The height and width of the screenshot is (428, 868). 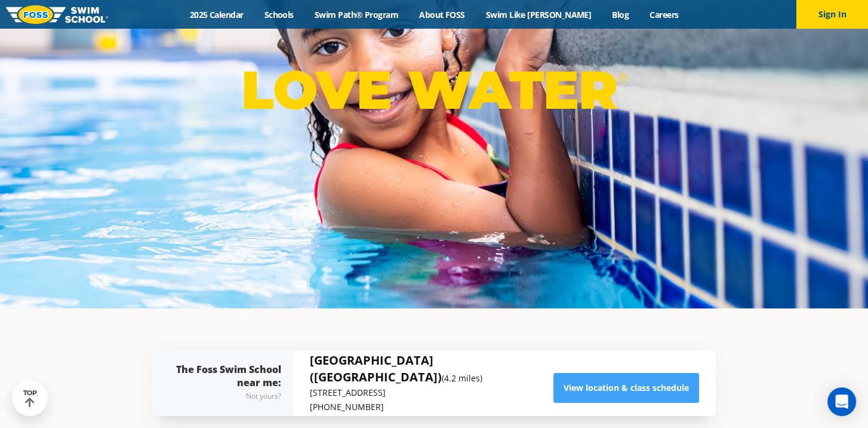 What do you see at coordinates (57, 14) in the screenshot?
I see `img: FOSS Swim School Logo` at bounding box center [57, 14].